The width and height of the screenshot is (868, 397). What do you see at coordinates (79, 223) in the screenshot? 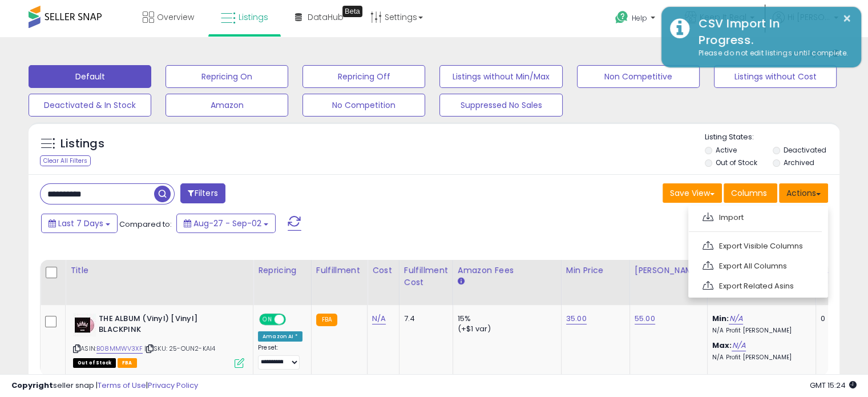
I see `button: Last 7 Days` at bounding box center [79, 223].